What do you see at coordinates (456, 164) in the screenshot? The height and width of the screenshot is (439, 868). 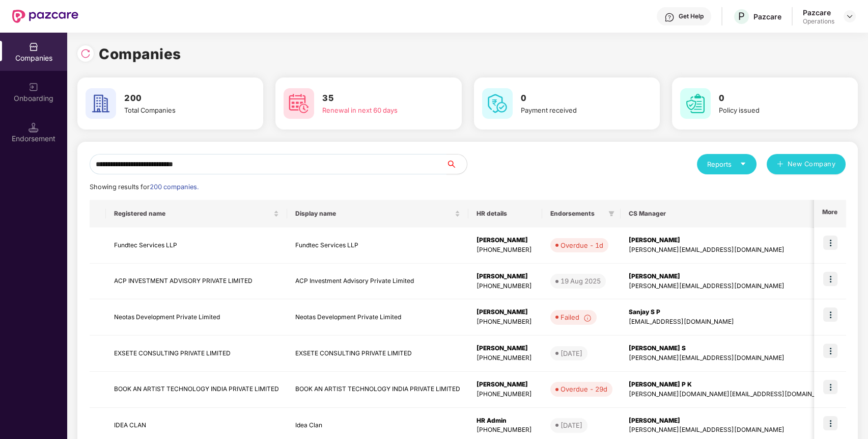 I see `button: search` at bounding box center [456, 164].